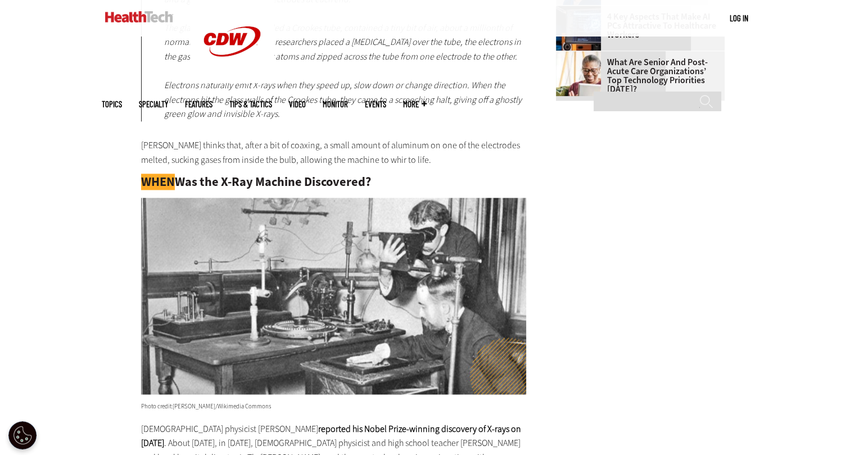 Image resolution: width=855 pixels, height=455 pixels. What do you see at coordinates (251, 104) in the screenshot?
I see `a: Tips & Tactics` at bounding box center [251, 104].